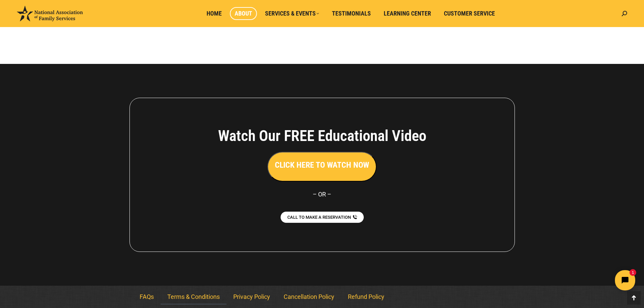 This screenshot has height=308, width=644. What do you see at coordinates (322, 297) in the screenshot?
I see `nav: Menu` at bounding box center [322, 297].